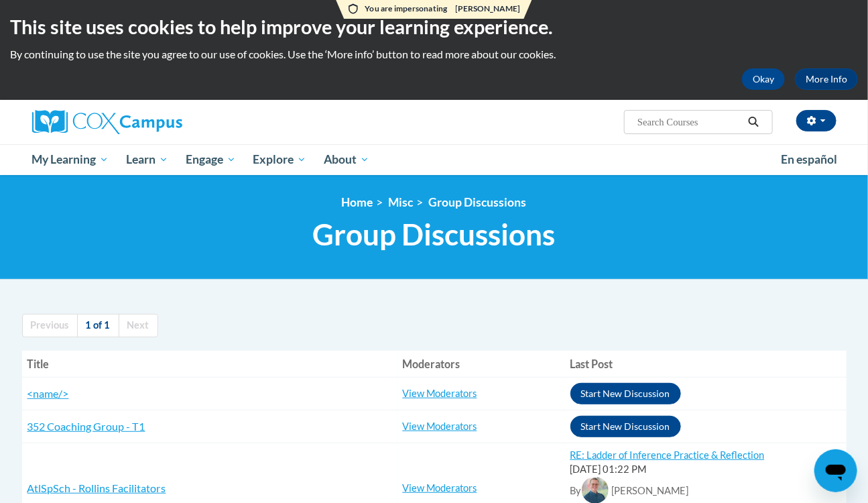 This screenshot has height=503, width=868. I want to click on span: Moderators, so click(432, 363).